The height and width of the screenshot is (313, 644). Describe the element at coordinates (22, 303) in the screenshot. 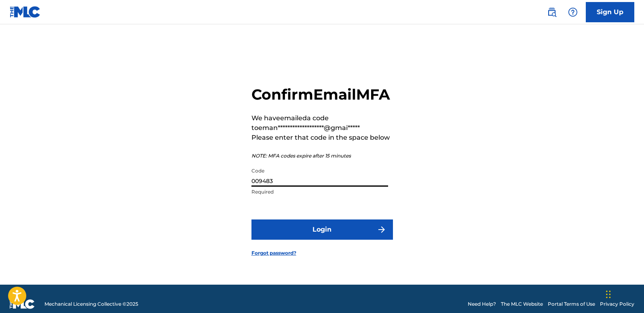

I see `img: logo` at that location.